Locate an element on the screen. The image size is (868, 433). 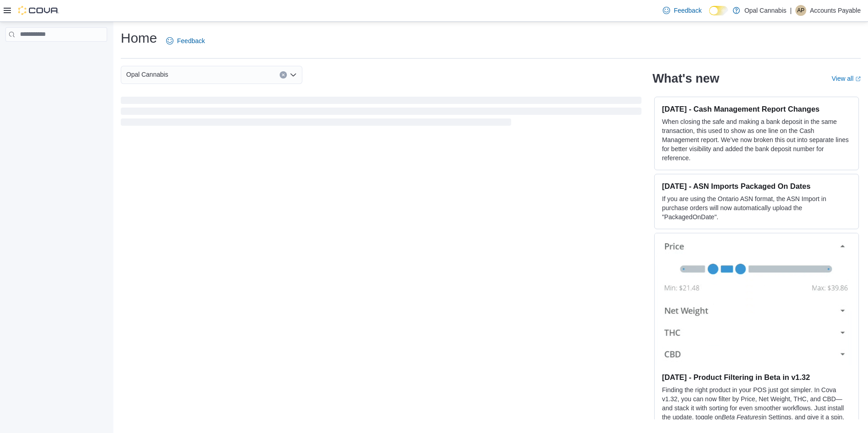
nav: Complex example is located at coordinates (56, 55).